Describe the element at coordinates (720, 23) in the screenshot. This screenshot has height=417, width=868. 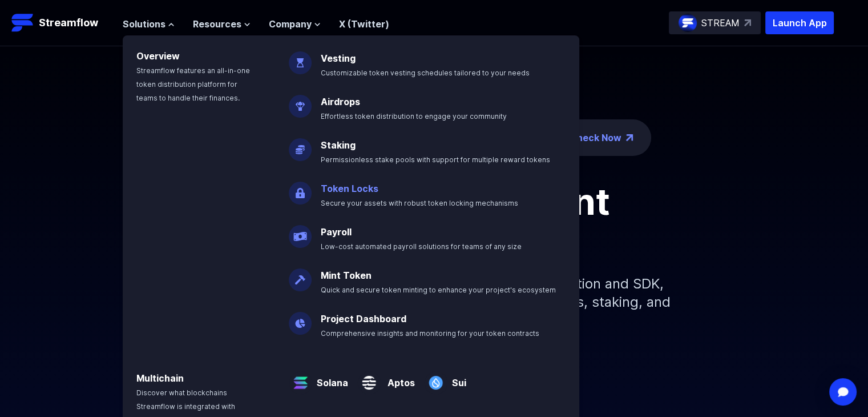
I see `p: STREAM` at that location.